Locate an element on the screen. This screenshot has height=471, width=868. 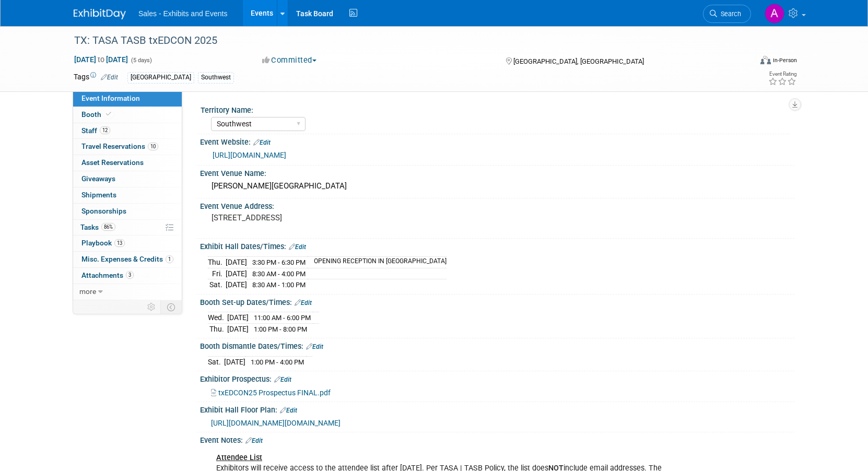
div: Event Rating is located at coordinates (782, 74).